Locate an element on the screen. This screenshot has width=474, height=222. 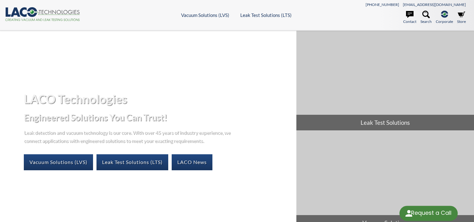
span: Leak Test Solutions is located at coordinates (385, 123).